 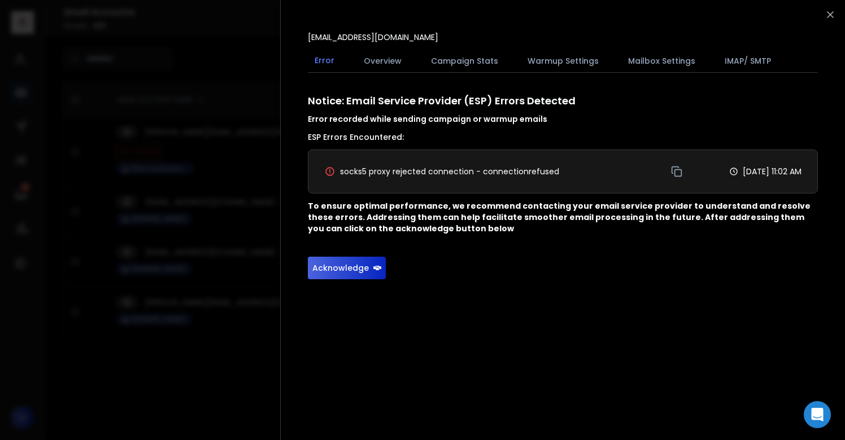 What do you see at coordinates (562, 119) in the screenshot?
I see `h4: Error recorded while sending campaign or warmup emails` at bounding box center [562, 119].